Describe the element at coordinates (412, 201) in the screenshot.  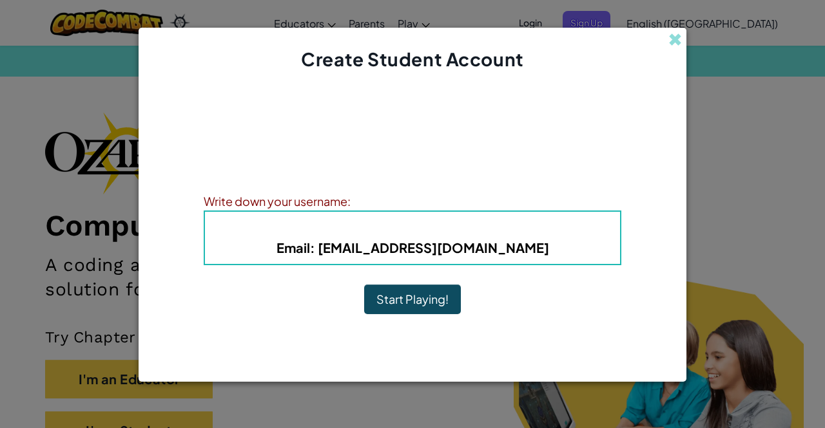
I see `div: Write down your username:` at that location.